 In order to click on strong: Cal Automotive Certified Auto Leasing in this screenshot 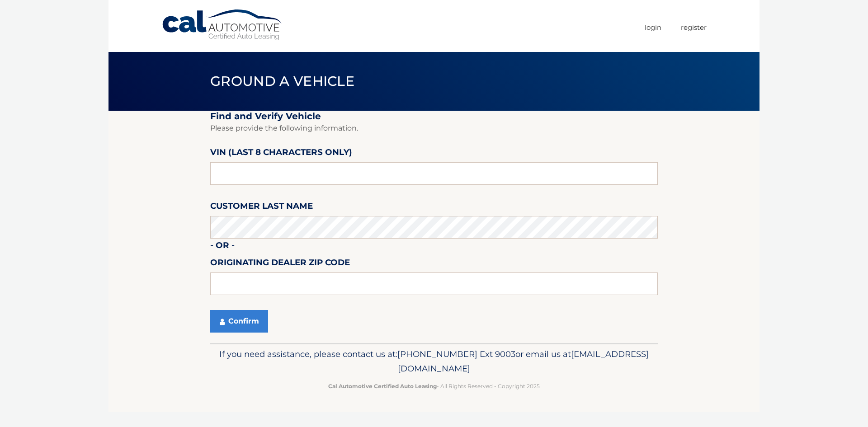, I will do `click(383, 386)`.